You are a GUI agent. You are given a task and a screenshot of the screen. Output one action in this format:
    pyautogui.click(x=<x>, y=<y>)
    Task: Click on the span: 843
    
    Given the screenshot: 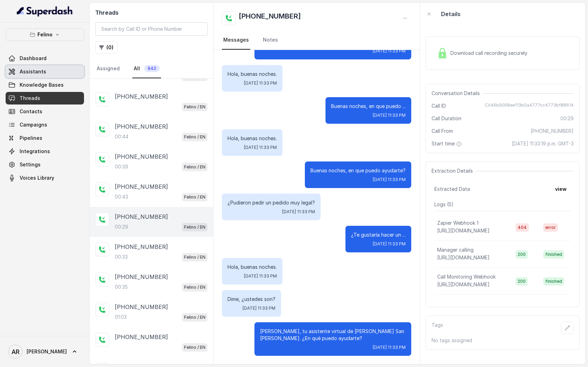 What is the action you would take?
    pyautogui.click(x=152, y=68)
    